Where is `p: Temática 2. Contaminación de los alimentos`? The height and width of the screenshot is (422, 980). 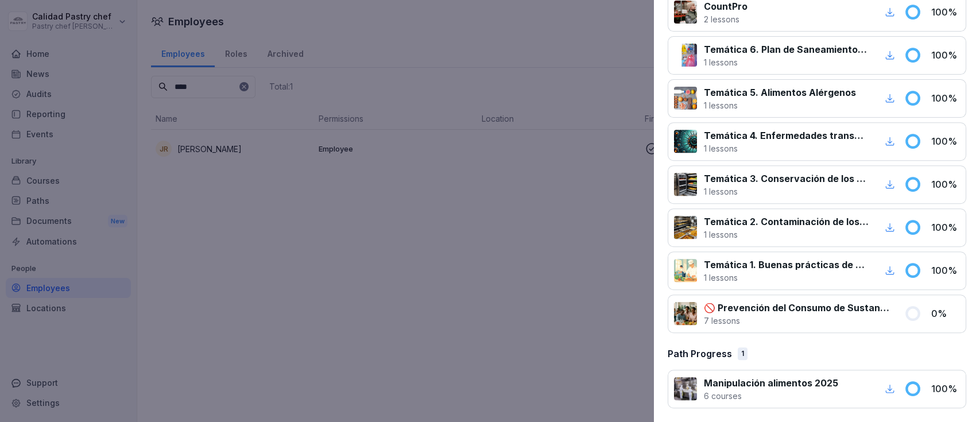
p: Temática 2. Contaminación de los alimentos is located at coordinates (786, 222).